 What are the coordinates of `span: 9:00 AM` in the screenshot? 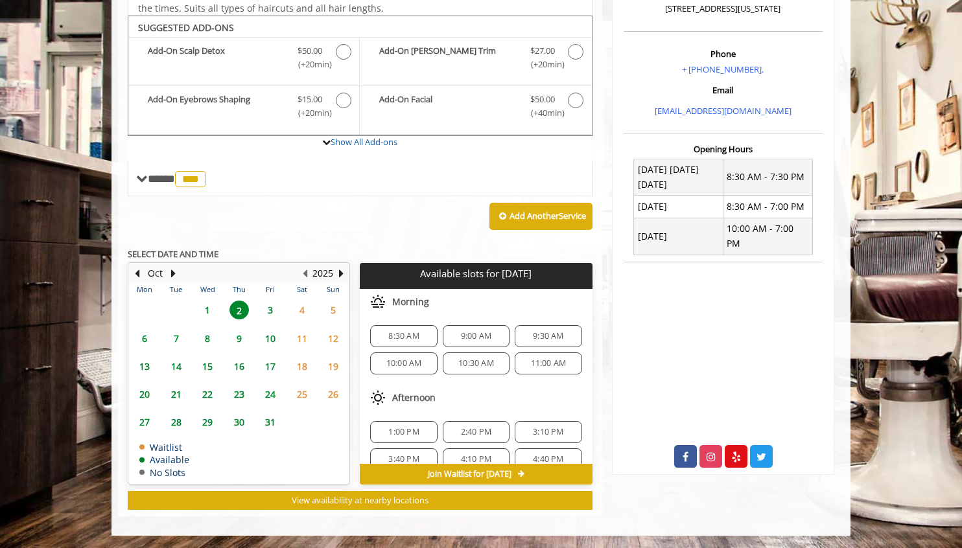 It's located at (476, 336).